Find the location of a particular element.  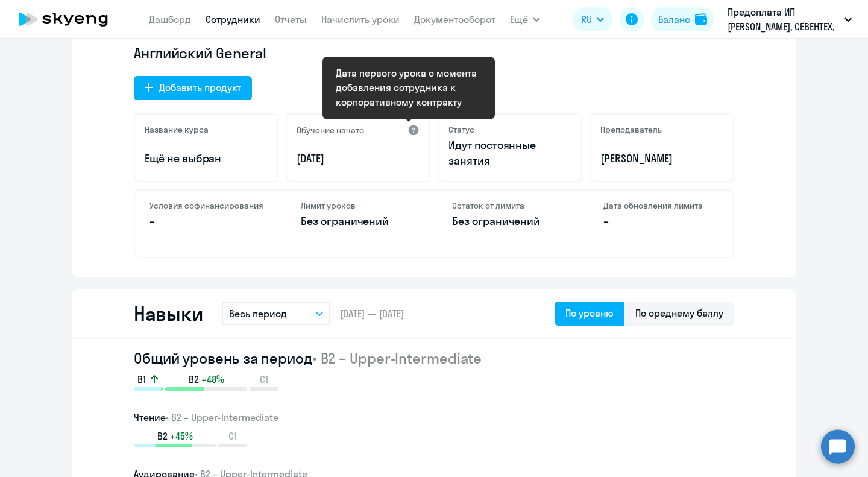

a: Балансbalance is located at coordinates (682, 20).